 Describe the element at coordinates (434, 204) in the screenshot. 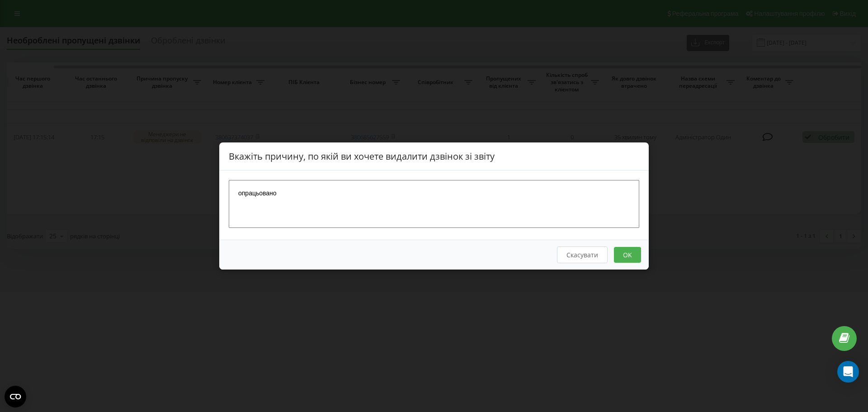

I see `textarea: опрацьовано` at that location.